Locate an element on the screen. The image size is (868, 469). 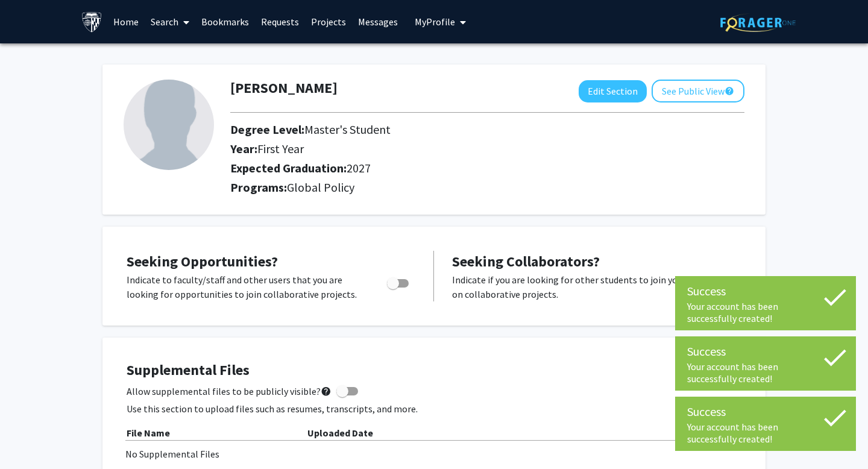
p: Indicate to faculty/staff and other users that you are looking for opportunities to join collabor... is located at coordinates (246, 287).